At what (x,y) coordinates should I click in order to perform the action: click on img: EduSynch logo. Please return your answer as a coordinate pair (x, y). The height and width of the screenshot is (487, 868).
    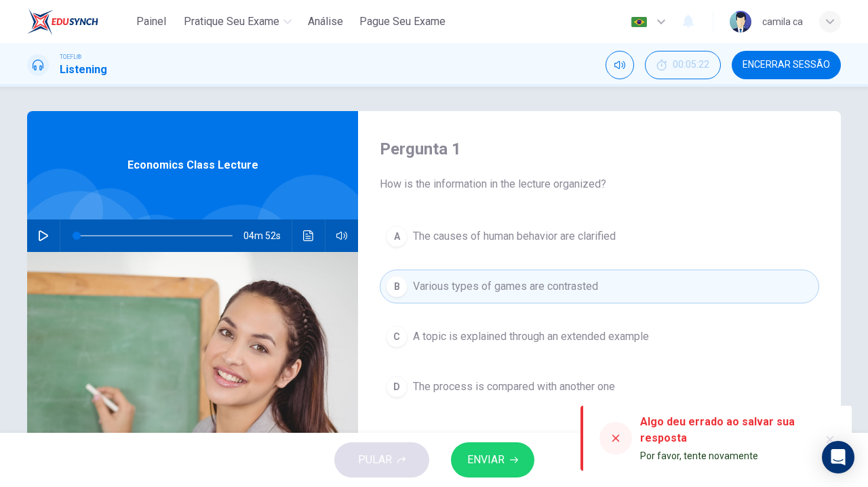
    Looking at the image, I should click on (62, 21).